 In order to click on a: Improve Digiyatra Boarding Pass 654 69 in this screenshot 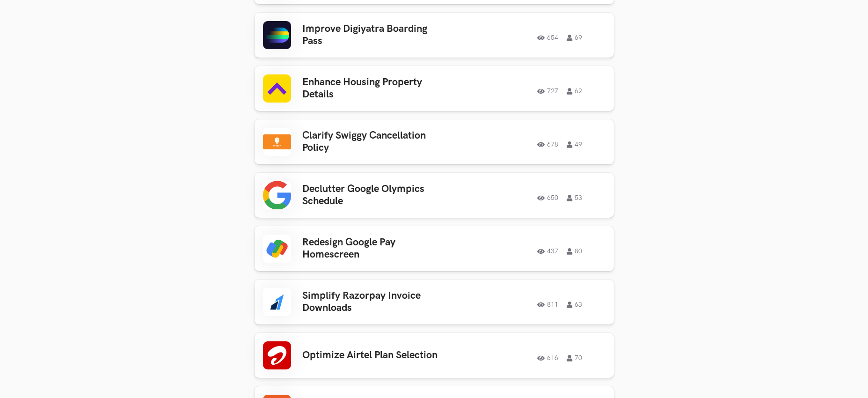, I will do `click(435, 35)`.